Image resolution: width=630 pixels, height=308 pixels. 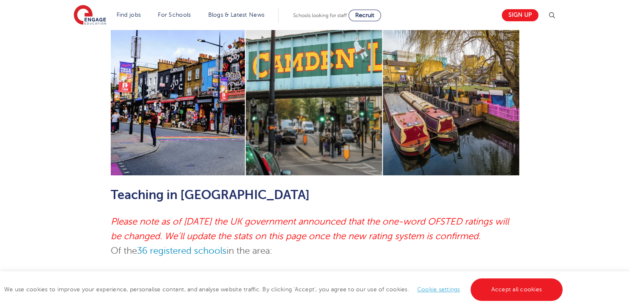 What do you see at coordinates (182, 250) in the screenshot?
I see `a: 36 registered schools` at bounding box center [182, 250].